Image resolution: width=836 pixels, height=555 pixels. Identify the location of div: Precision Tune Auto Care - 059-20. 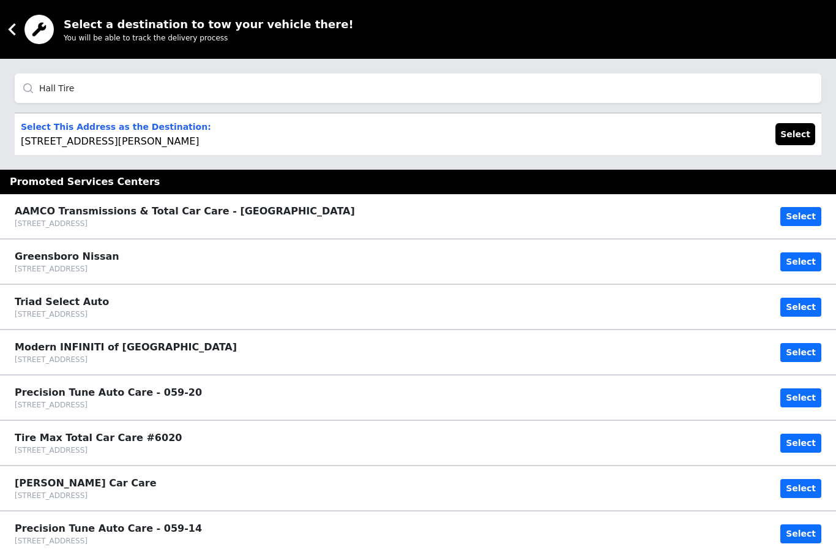
(108, 393).